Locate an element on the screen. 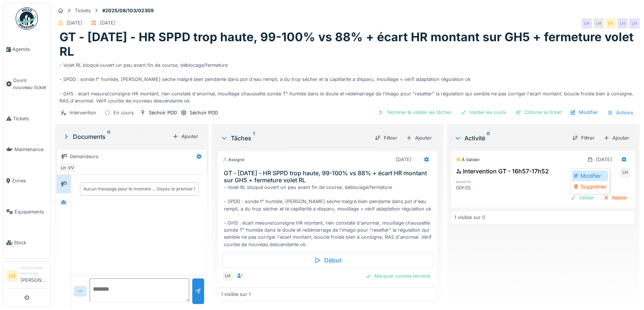 This screenshot has width=644, height=310. span: Agenda is located at coordinates (30, 49).